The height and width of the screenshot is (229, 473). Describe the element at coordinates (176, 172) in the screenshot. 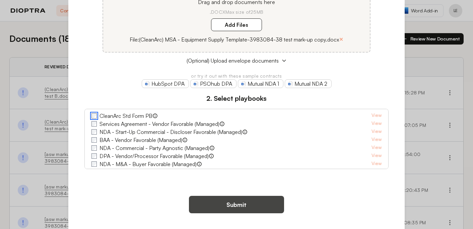

I see `label: Services Agreement - Customer Review of Vendor Form (Market)` at that location.